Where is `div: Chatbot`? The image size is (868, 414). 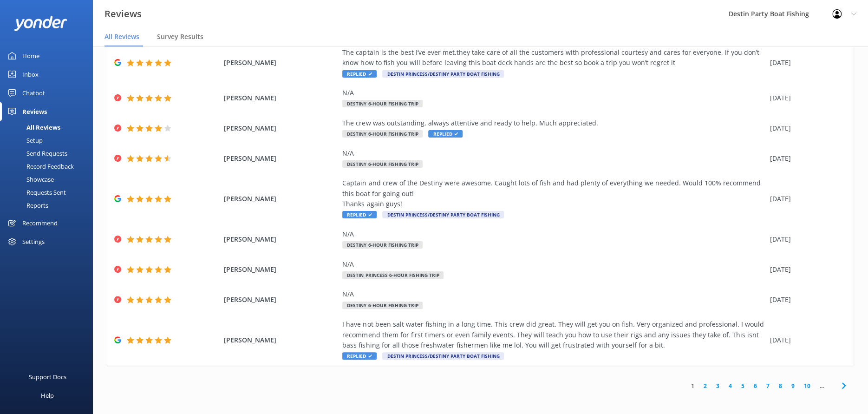
div: Chatbot is located at coordinates (34, 93).